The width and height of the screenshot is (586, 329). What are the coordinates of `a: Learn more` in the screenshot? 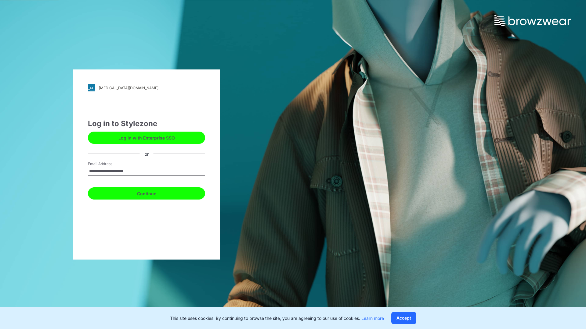 It's located at (373, 319).